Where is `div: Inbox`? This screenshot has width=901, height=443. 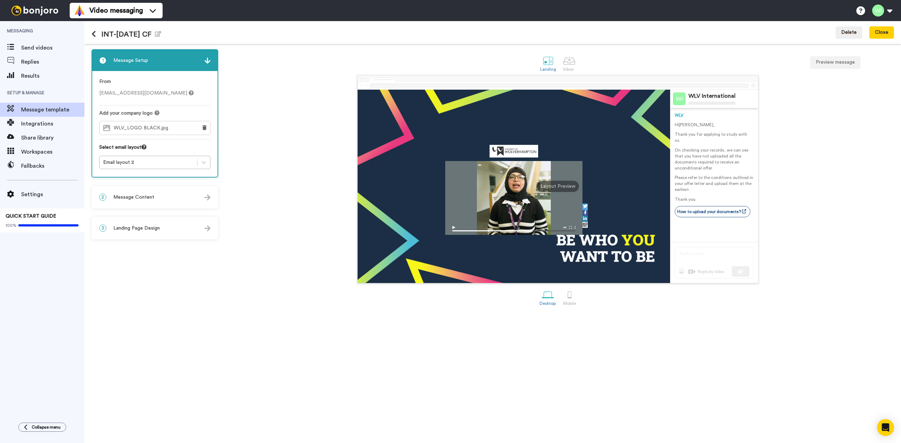
div: Inbox is located at coordinates (569, 69).